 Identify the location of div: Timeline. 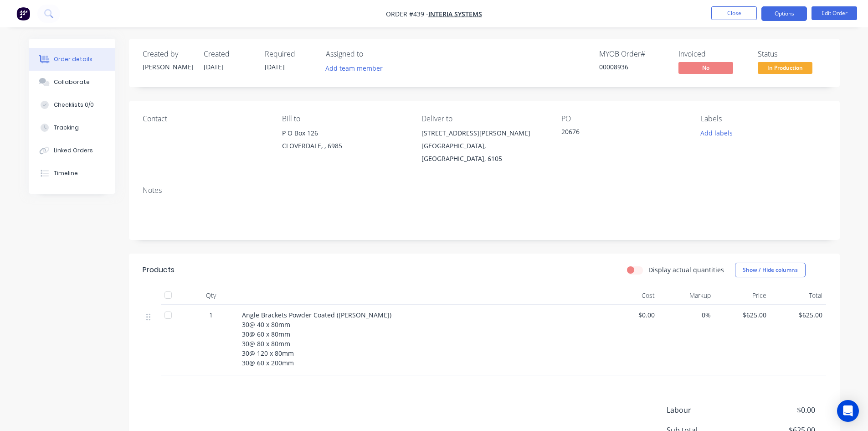
(66, 173).